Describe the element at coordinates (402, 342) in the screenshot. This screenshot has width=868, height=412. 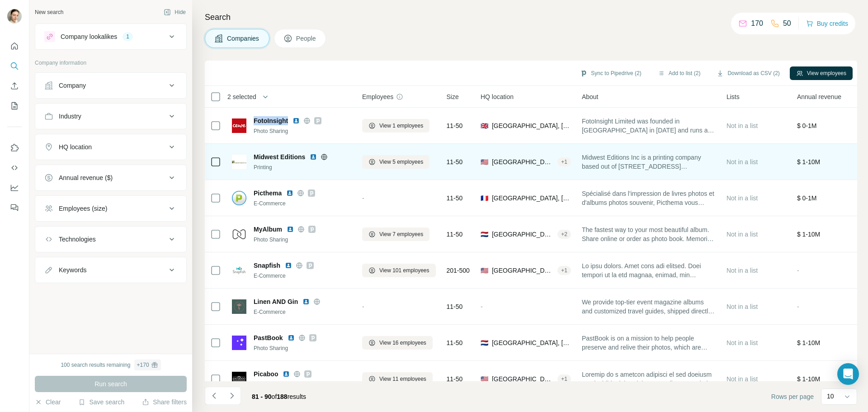
I see `span: View 16 employees` at that location.